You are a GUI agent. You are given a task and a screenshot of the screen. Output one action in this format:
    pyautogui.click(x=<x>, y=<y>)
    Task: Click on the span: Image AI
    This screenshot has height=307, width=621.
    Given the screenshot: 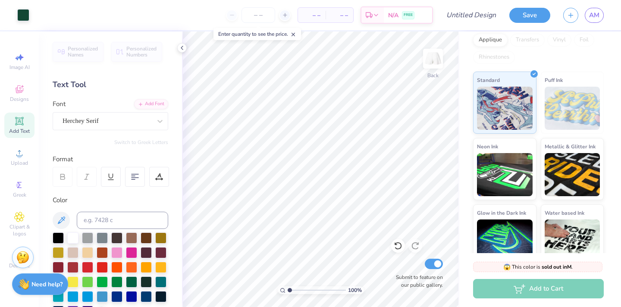 What is the action you would take?
    pyautogui.click(x=19, y=67)
    